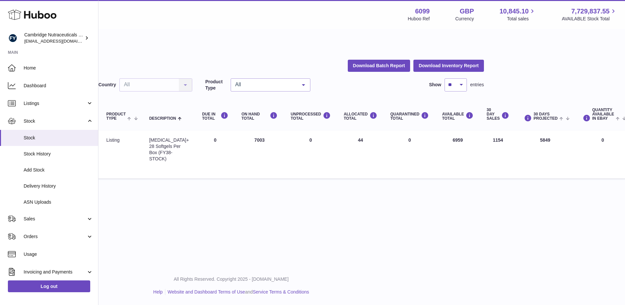  What do you see at coordinates (603, 114) in the screenshot?
I see `span: Quantity Available in eBay` at bounding box center [603, 114].